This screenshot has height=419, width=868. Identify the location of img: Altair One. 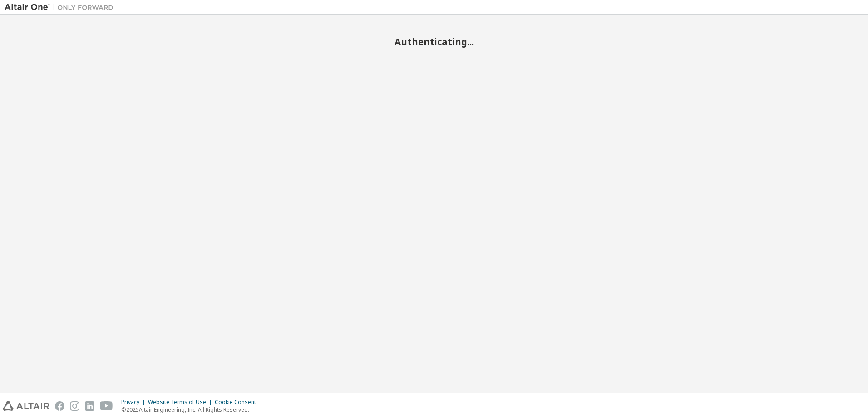
(61, 8).